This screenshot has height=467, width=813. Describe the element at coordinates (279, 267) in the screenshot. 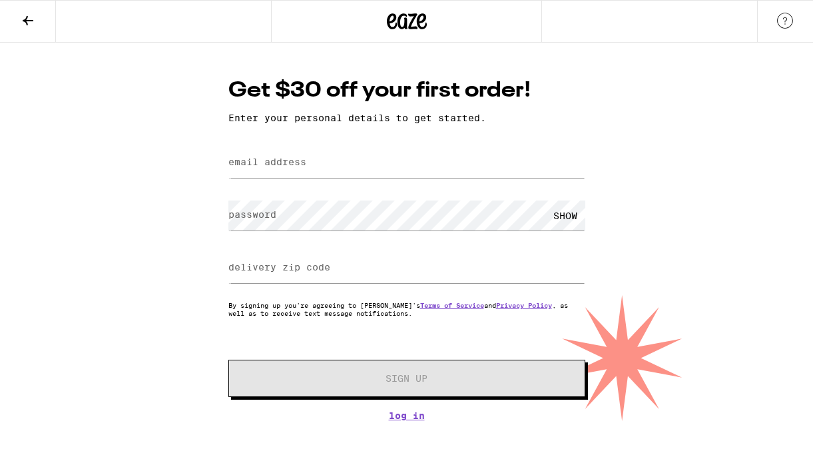

I see `label: delivery zip code` at that location.